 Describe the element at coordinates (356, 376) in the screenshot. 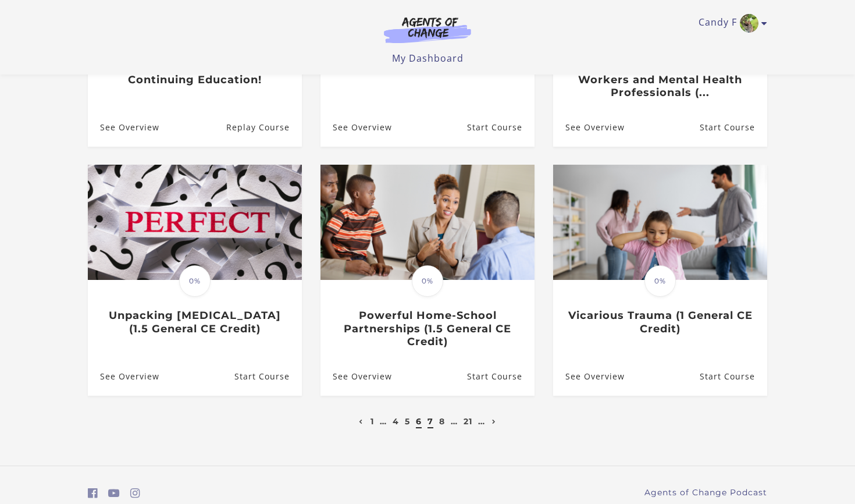

I see `a: Powerful Home-School Partnerships (1.5 General CE Credit): See Overview` at that location.